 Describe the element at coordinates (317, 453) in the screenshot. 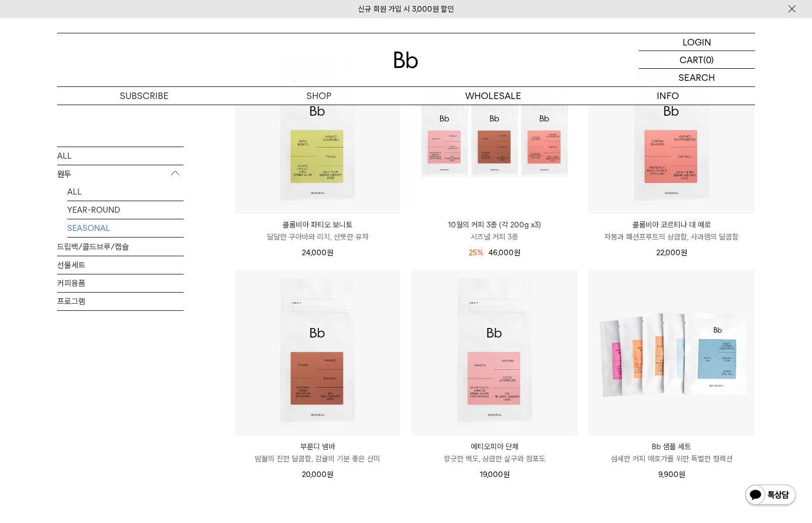

I see `a: 부룬디 넴바 밤꿀의 진한 달콤함, 감귤의 기분 좋은 산미` at that location.